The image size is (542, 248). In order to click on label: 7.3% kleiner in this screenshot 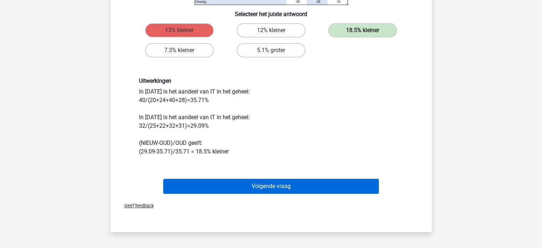, I will do `click(179, 50)`.